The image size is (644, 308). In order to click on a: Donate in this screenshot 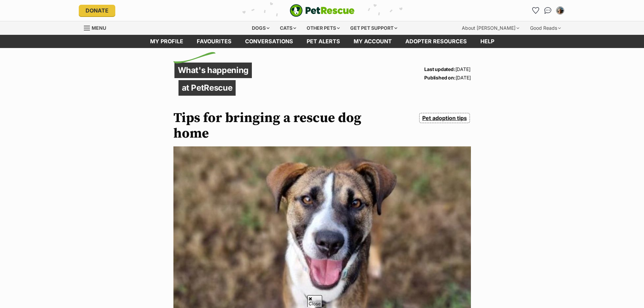, I will do `click(97, 10)`.